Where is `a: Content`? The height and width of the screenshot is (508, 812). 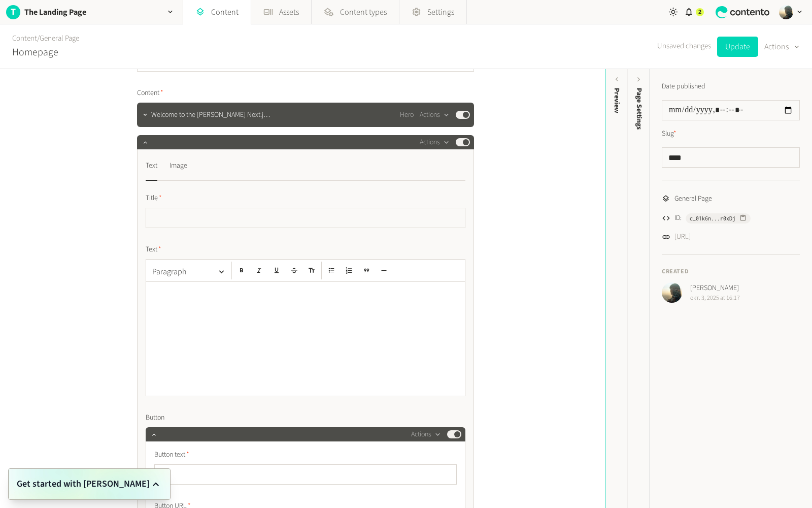
a: Content is located at coordinates (25, 38).